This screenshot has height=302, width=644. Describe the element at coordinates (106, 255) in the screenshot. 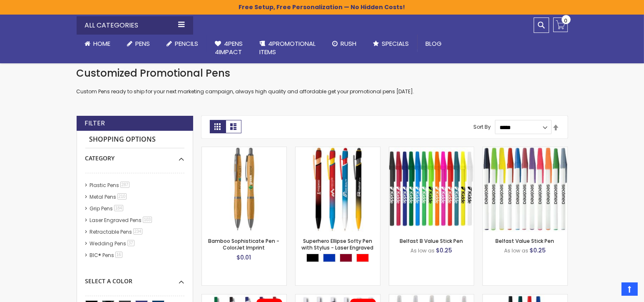

I see `a: BIC® Pens16` at that location.